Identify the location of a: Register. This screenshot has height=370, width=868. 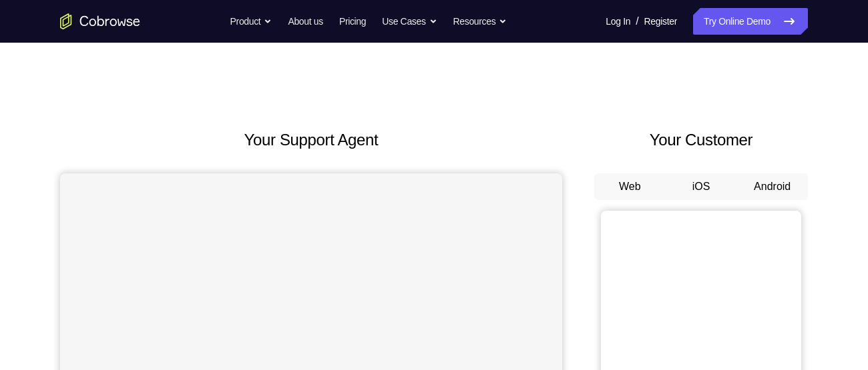
(661, 21).